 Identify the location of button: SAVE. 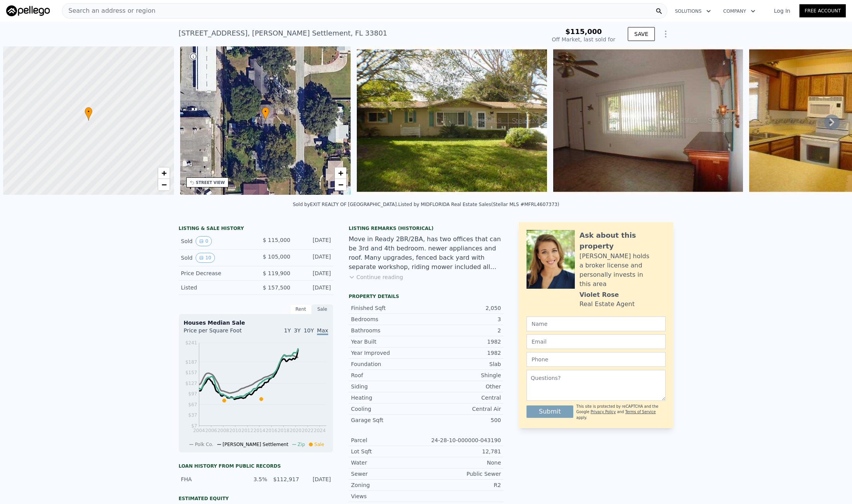
(642, 34).